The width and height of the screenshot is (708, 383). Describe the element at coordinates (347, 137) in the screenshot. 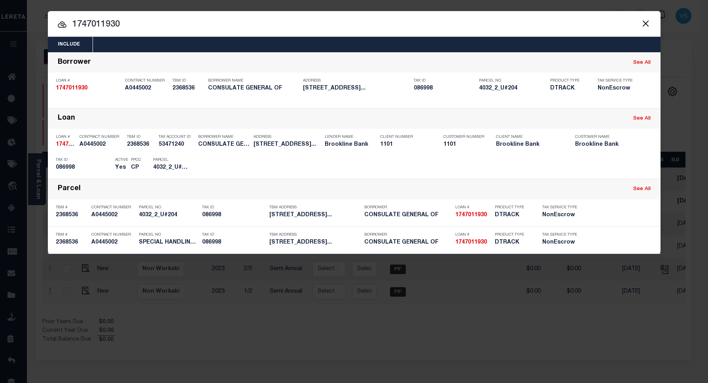

I see `p: Lender Name` at that location.